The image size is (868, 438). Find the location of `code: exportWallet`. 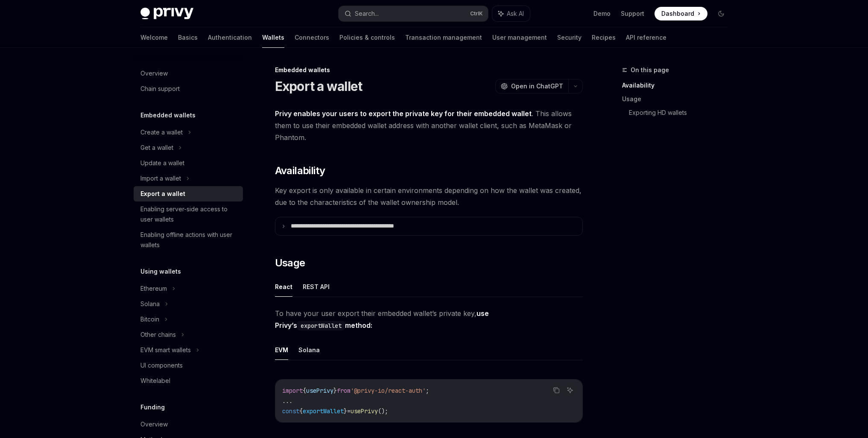

code: exportWallet is located at coordinates (321, 326).